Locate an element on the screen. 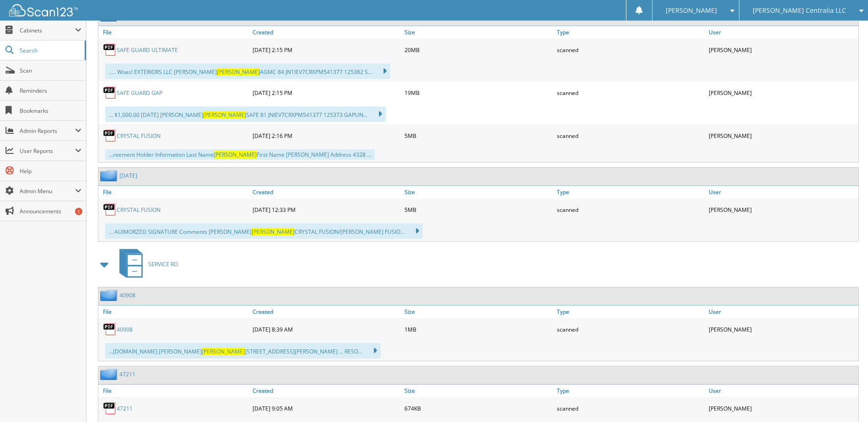  span: Admin Reports is located at coordinates (47, 131).